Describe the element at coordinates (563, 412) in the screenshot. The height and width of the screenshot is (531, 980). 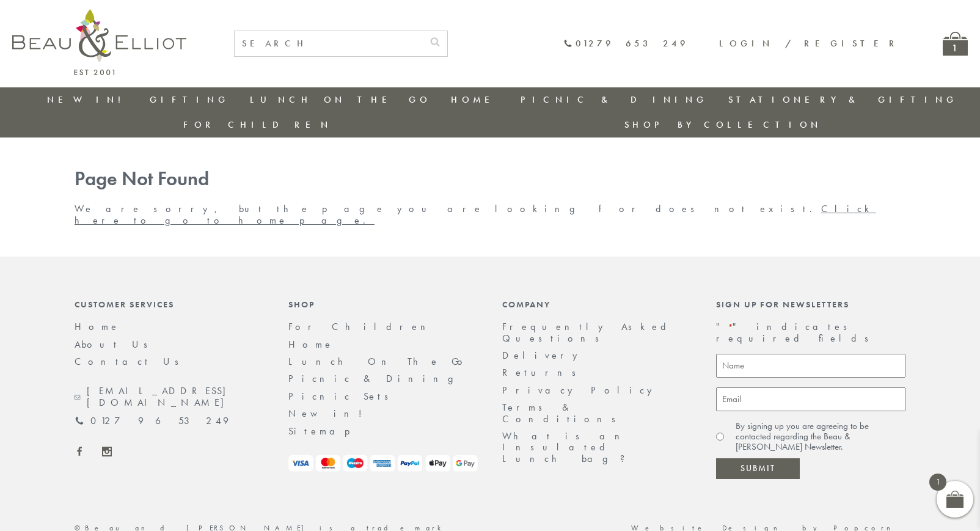
I see `a: Terms & Conditions` at that location.